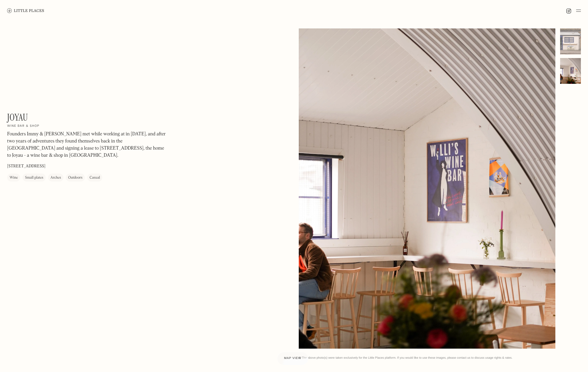 The image size is (588, 372). What do you see at coordinates (75, 178) in the screenshot?
I see `div: Outdoors` at bounding box center [75, 178].